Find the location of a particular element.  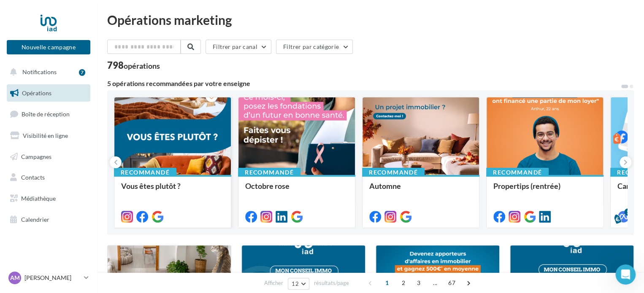

span: Visibilité en ligne is located at coordinates (45, 135).